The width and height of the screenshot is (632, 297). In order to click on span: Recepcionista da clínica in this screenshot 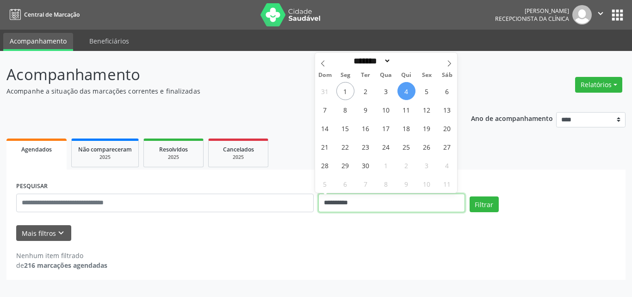, I will do `click(532, 19)`.